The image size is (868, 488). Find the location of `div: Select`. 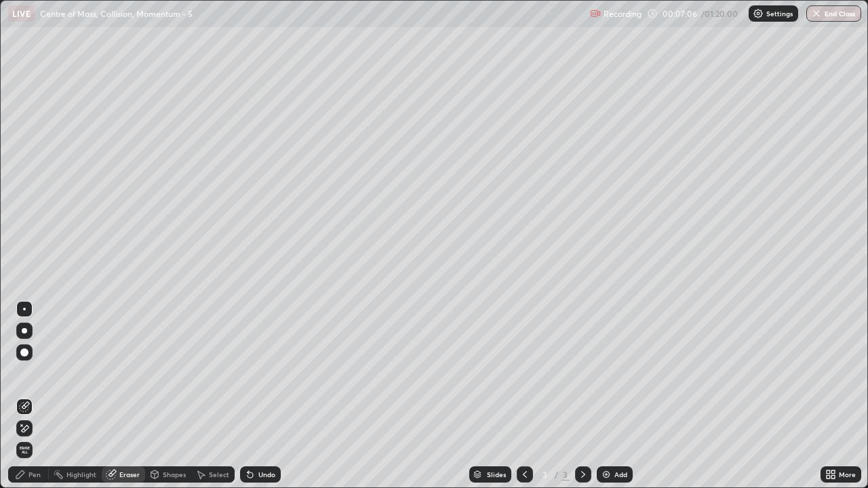

div: Select is located at coordinates (219, 474).